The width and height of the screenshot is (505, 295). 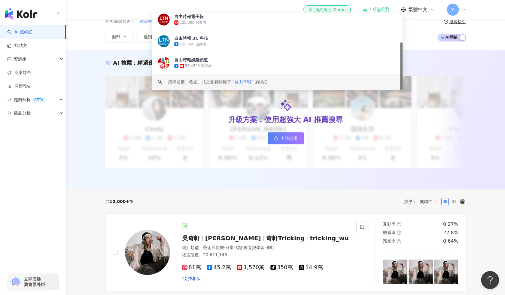 I want to click on span: 14.9萬, so click(x=311, y=267).